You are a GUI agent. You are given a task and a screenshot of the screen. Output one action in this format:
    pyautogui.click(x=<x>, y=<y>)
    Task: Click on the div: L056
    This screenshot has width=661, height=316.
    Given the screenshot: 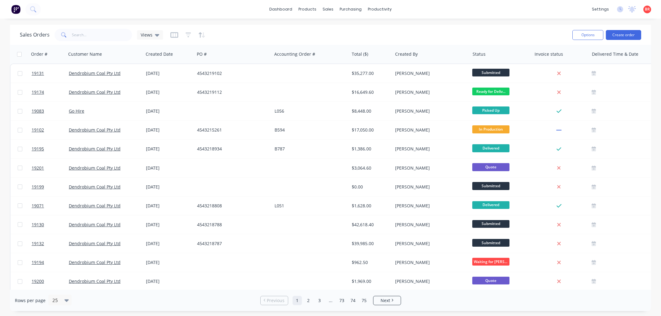 What is the action you would take?
    pyautogui.click(x=309, y=111)
    